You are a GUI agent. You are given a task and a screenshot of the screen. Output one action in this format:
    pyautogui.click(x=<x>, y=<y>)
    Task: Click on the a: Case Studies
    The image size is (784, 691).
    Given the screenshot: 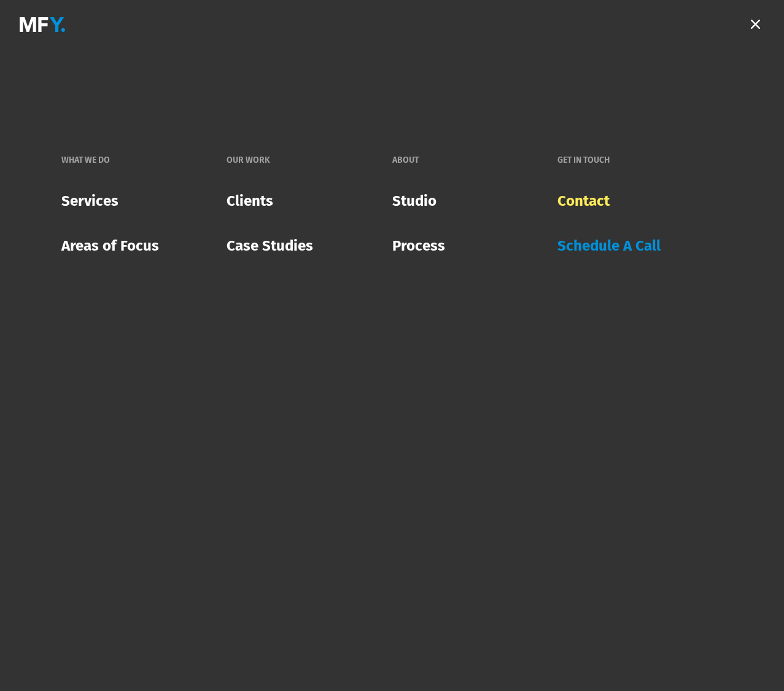 What is the action you would take?
    pyautogui.click(x=270, y=246)
    